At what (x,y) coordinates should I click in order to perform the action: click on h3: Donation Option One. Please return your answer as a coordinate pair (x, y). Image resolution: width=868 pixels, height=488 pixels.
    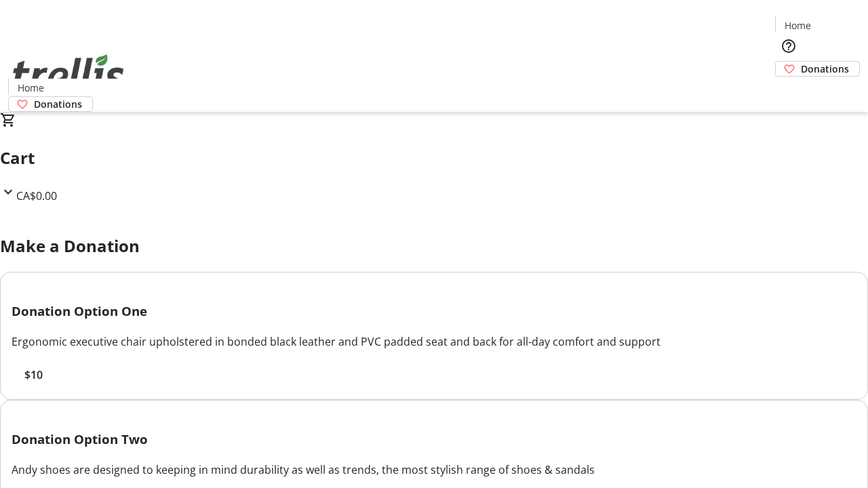
    Looking at the image, I should click on (434, 311).